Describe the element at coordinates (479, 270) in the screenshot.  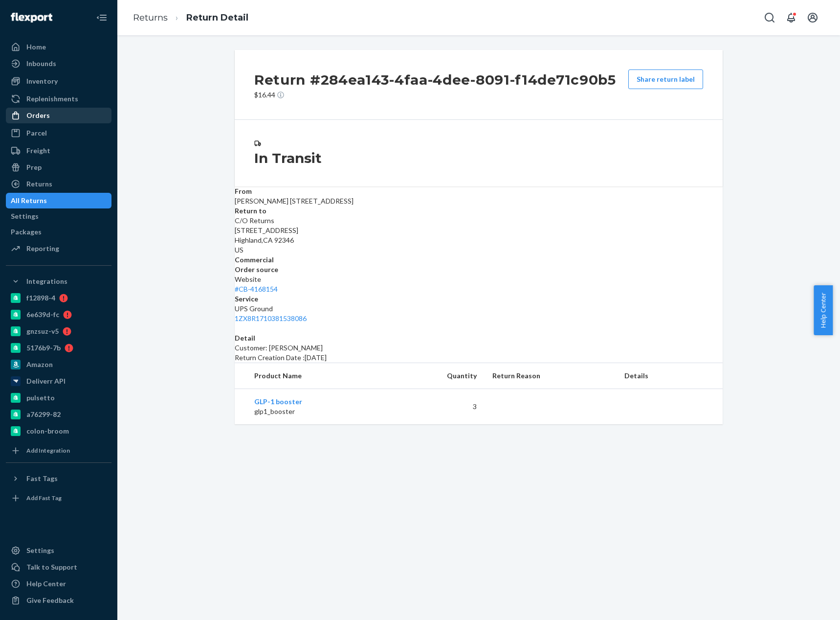
I see `dt: Order source` at that location.